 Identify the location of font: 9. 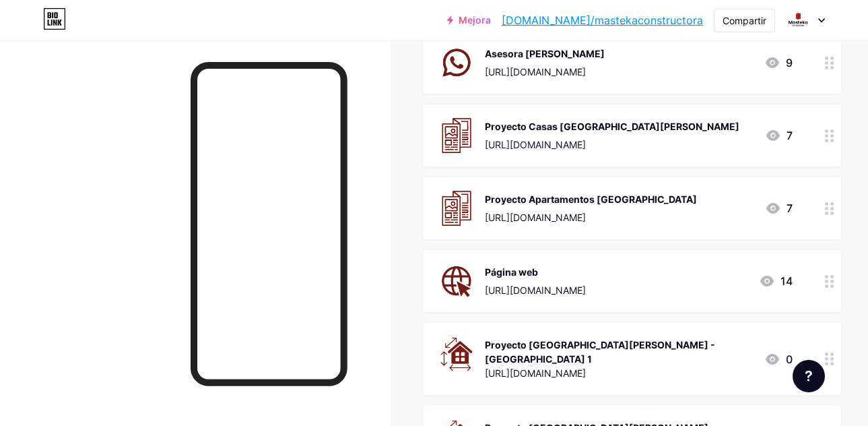
(789, 63).